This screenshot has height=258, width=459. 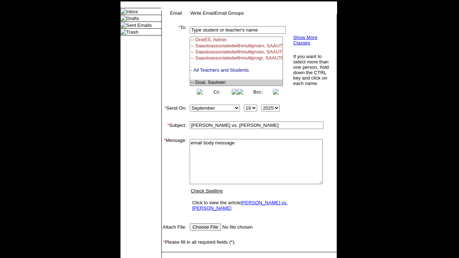 What do you see at coordinates (203, 13) in the screenshot?
I see `a: Write Email` at bounding box center [203, 13].